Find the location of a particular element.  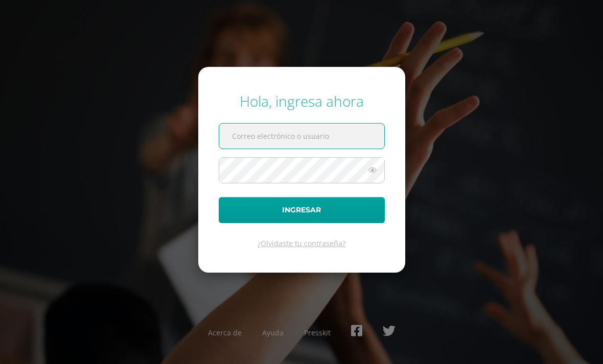

a: Acerca de is located at coordinates (225, 332).